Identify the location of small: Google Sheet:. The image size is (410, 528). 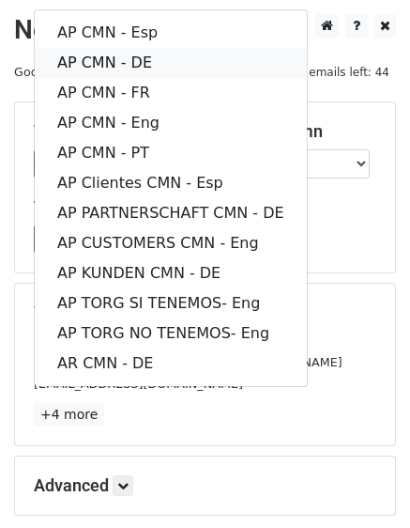
(126, 71).